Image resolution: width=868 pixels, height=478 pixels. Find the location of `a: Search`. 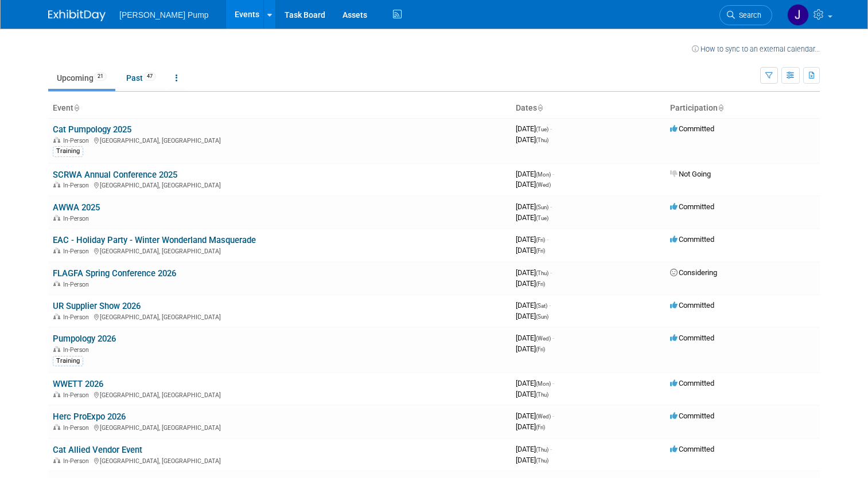

a: Search is located at coordinates (746, 15).